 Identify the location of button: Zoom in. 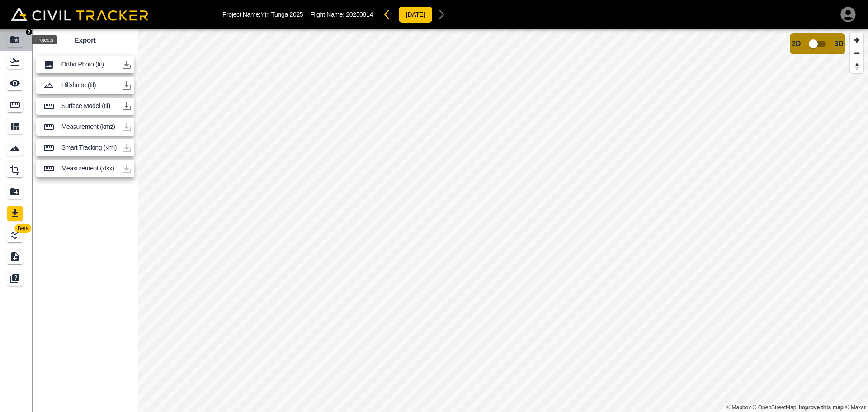
(856, 40).